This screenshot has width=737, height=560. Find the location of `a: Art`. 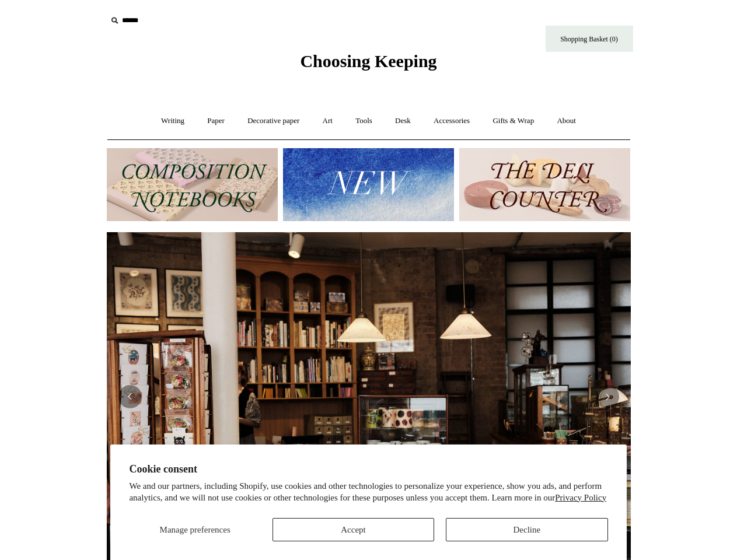

a: Art is located at coordinates (327, 121).